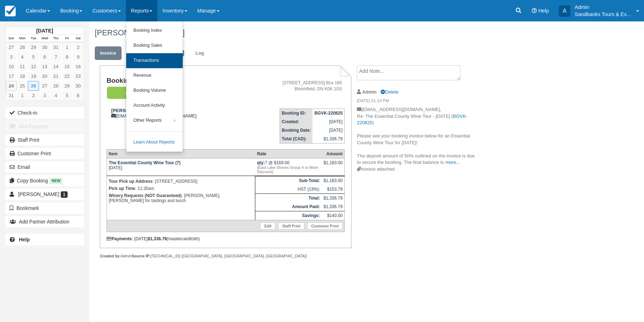 This screenshot has height=322, width=644. I want to click on div: Invoice attached, so click(417, 169).